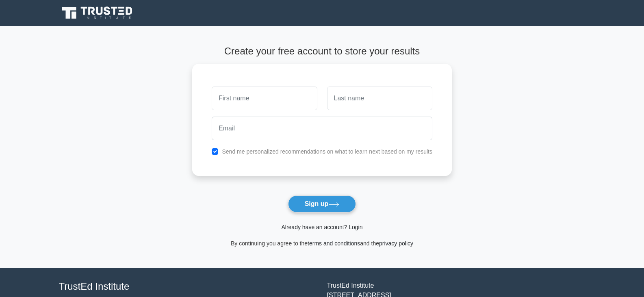 The image size is (644, 297). What do you see at coordinates (322, 51) in the screenshot?
I see `h4: Create your free account to store your results` at bounding box center [322, 51].